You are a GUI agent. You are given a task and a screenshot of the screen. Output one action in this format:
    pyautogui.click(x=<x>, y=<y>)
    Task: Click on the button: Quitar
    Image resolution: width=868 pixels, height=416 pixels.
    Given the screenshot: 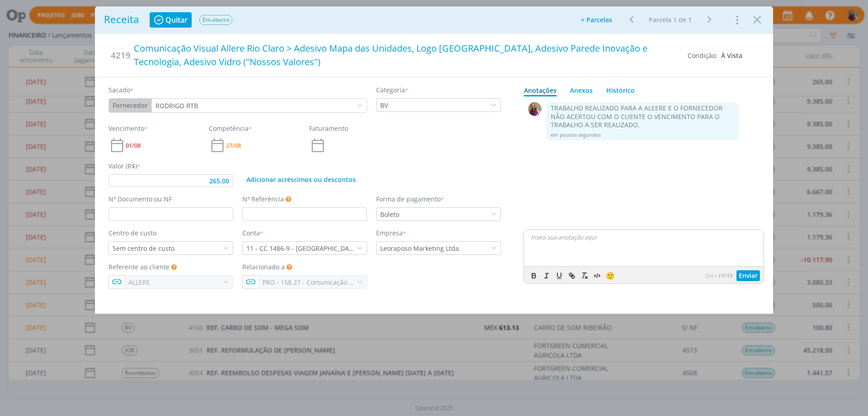 What is the action you would take?
    pyautogui.click(x=171, y=20)
    